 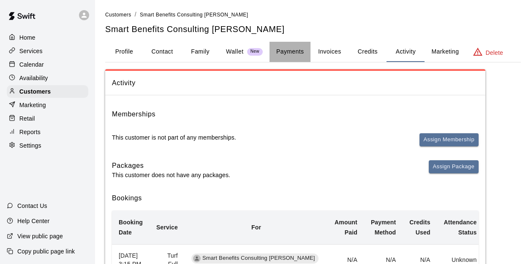 I want to click on p: Customers, so click(x=35, y=92).